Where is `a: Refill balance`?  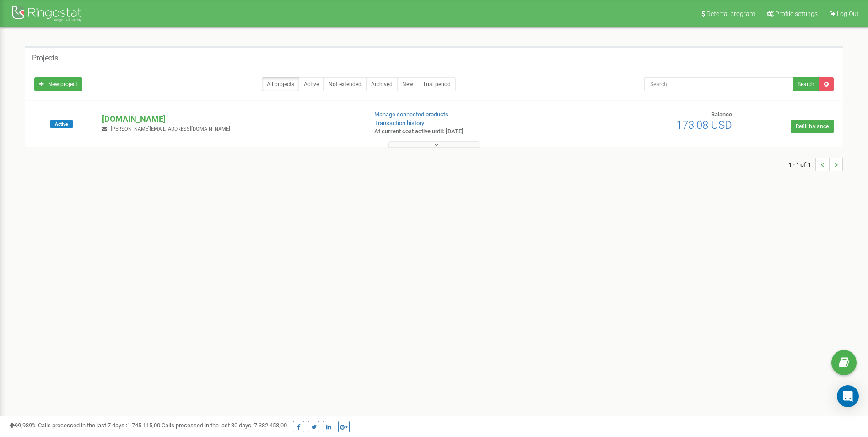 a: Refill balance is located at coordinates (812, 126).